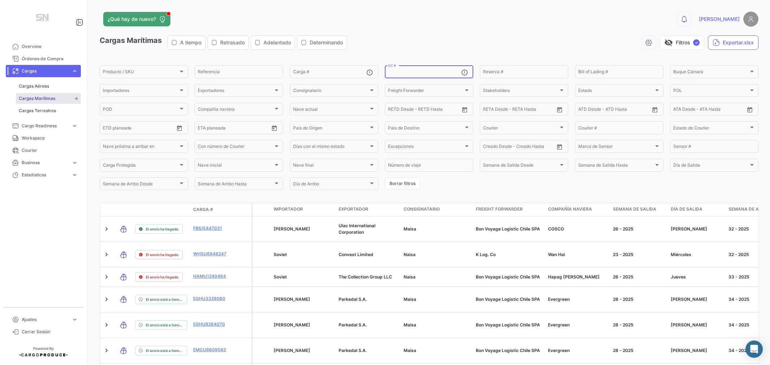 This screenshot has width=770, height=365. What do you see at coordinates (137, 19) in the screenshot?
I see `button: ¿Qué hay de nuevo?` at bounding box center [137, 19].